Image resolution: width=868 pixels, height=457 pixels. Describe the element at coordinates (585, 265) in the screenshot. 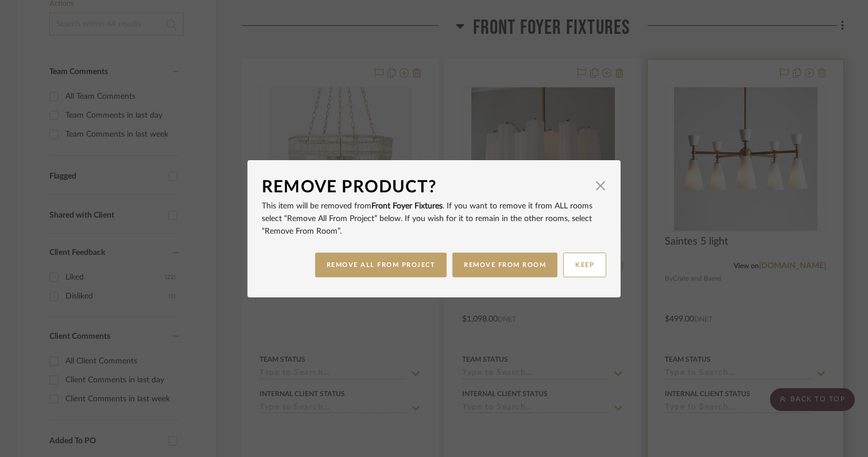

I see `button: KEEP` at that location.